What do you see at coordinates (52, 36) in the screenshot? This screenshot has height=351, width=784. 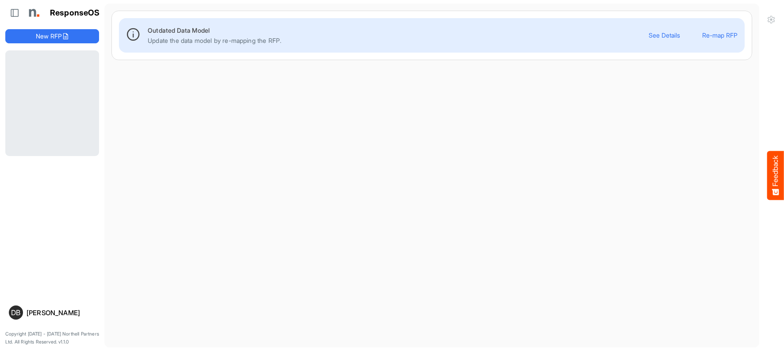 I see `button: New RFP` at bounding box center [52, 36].